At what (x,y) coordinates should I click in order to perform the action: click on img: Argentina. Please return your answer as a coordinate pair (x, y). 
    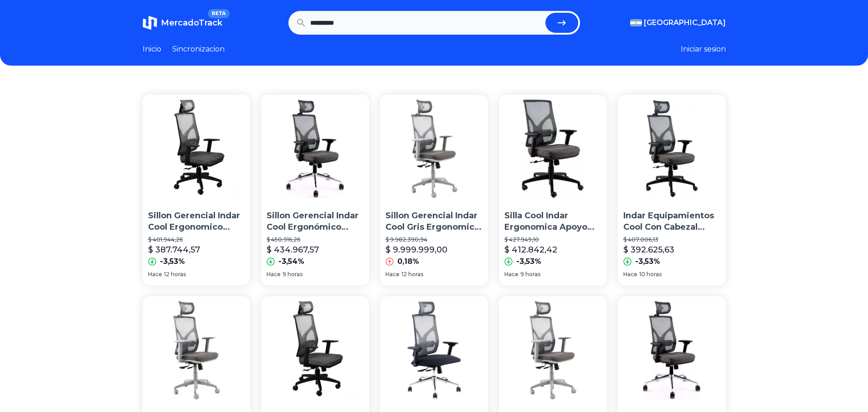
    Looking at the image, I should click on (636, 23).